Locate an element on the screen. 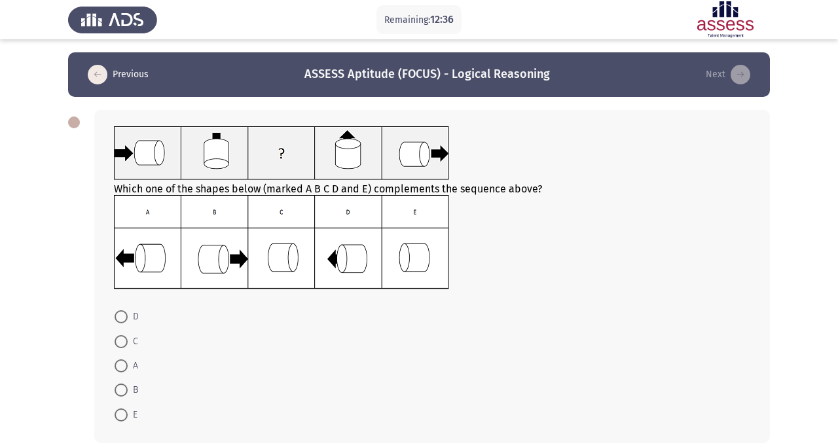  img: UkFYYV8wMjNfQS5wbmcxNjkxMjk4MDYxNDIw.png is located at coordinates (281, 153).